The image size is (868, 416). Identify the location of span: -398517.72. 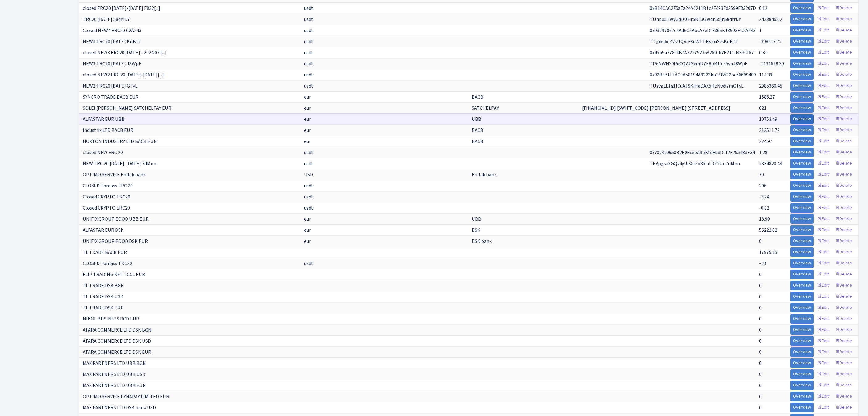
(770, 42).